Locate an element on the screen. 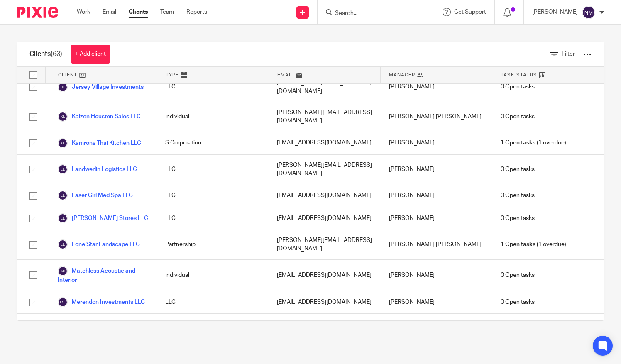 The width and height of the screenshot is (621, 364). a: Team is located at coordinates (167, 12).